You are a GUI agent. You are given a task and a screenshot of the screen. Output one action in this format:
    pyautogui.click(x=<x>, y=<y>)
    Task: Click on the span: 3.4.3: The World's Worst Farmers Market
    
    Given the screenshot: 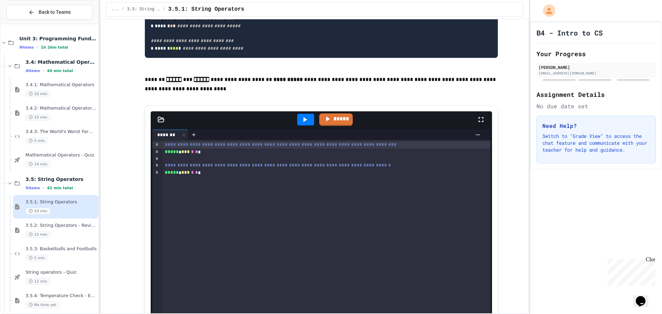 What is the action you would take?
    pyautogui.click(x=61, y=132)
    